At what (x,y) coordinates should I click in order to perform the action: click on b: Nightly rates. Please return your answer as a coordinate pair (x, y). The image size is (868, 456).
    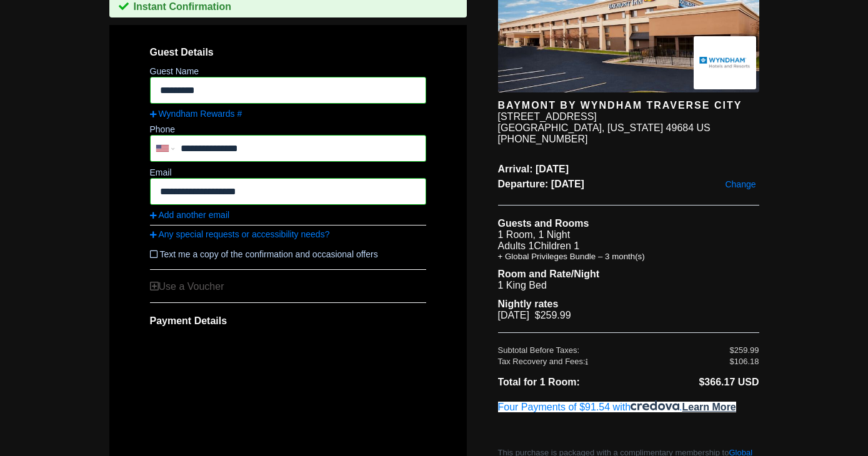
    Looking at the image, I should click on (528, 303).